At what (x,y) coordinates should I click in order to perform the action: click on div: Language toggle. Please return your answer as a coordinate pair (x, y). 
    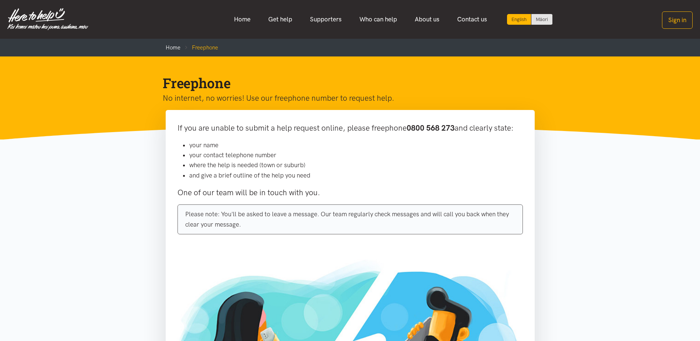
    Looking at the image, I should click on (530, 19).